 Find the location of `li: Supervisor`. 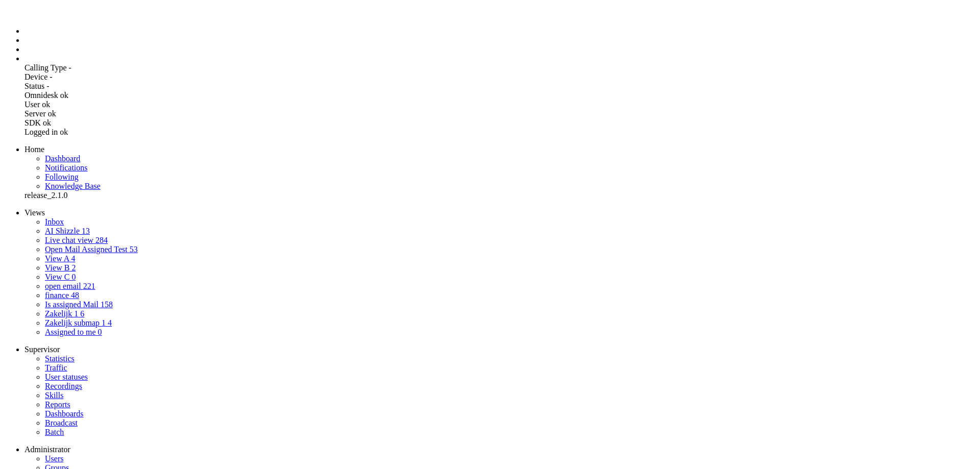

li: Supervisor is located at coordinates (500, 349).